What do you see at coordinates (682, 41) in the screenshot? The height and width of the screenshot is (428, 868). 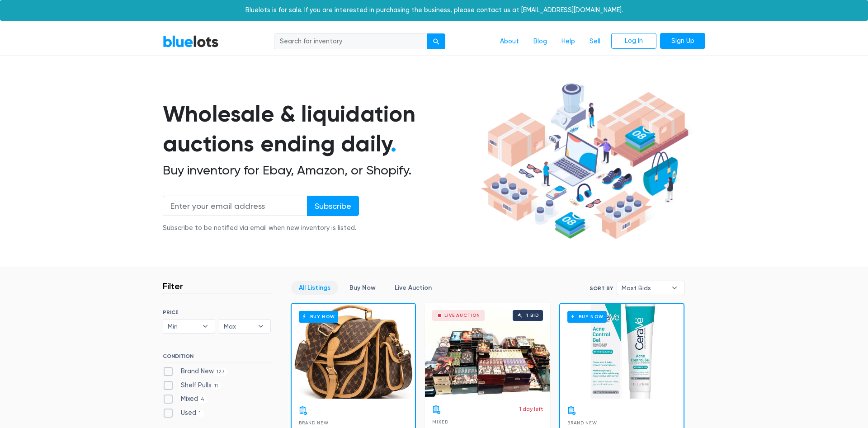 I see `a: Sign Up` at bounding box center [682, 41].